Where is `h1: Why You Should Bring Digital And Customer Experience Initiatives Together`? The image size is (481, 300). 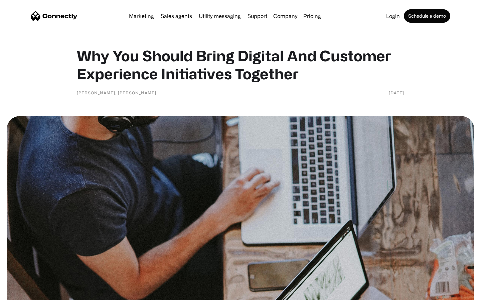
h1: Why You Should Bring Digital And Customer Experience Initiatives Together is located at coordinates (240, 65).